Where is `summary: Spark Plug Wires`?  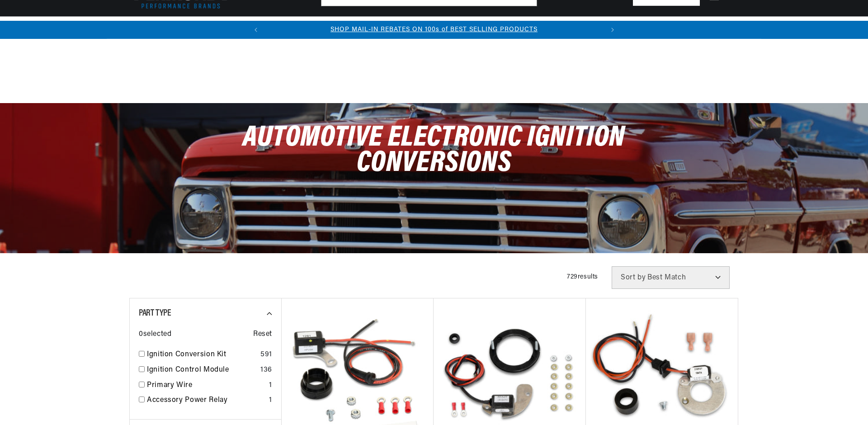
summary: Spark Plug Wires is located at coordinates (542, 27).